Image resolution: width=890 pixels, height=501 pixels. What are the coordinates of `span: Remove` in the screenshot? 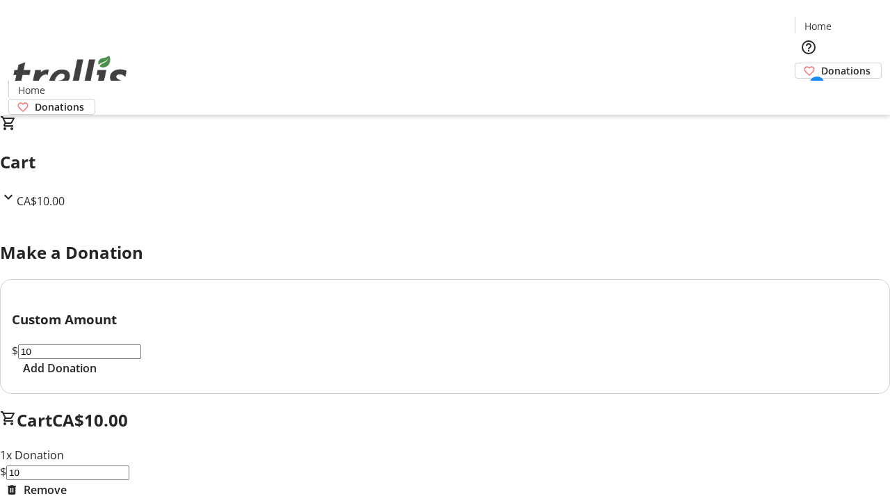 It's located at (45, 489).